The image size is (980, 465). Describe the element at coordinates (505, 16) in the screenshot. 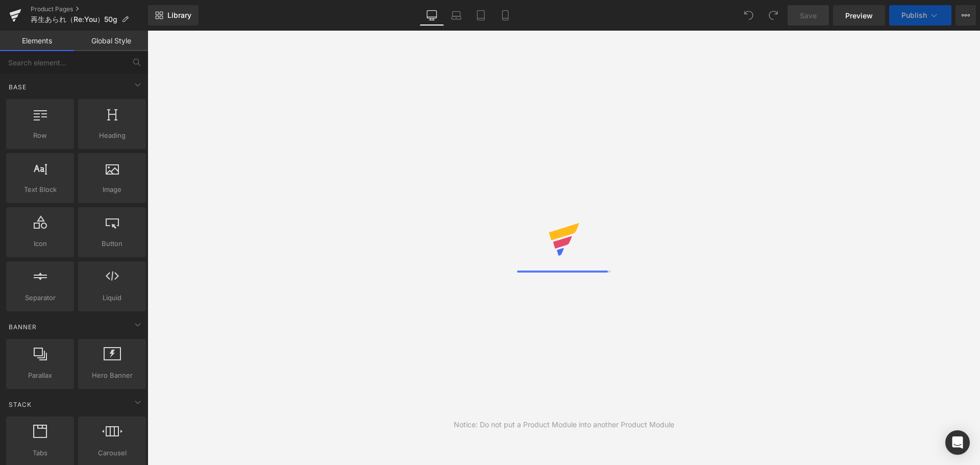

I see `a: Mobile` at that location.